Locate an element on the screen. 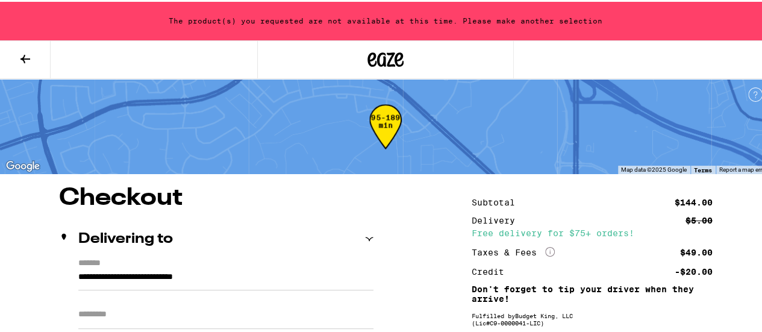 The height and width of the screenshot is (332, 762). div: -$20.00 is located at coordinates (693, 270).